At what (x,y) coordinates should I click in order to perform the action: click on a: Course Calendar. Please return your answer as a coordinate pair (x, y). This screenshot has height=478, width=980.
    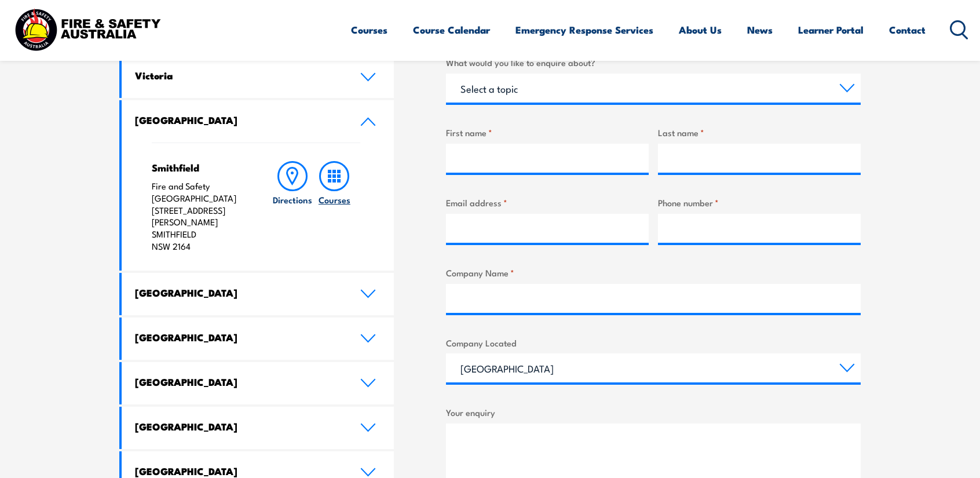
    Looking at the image, I should click on (452, 30).